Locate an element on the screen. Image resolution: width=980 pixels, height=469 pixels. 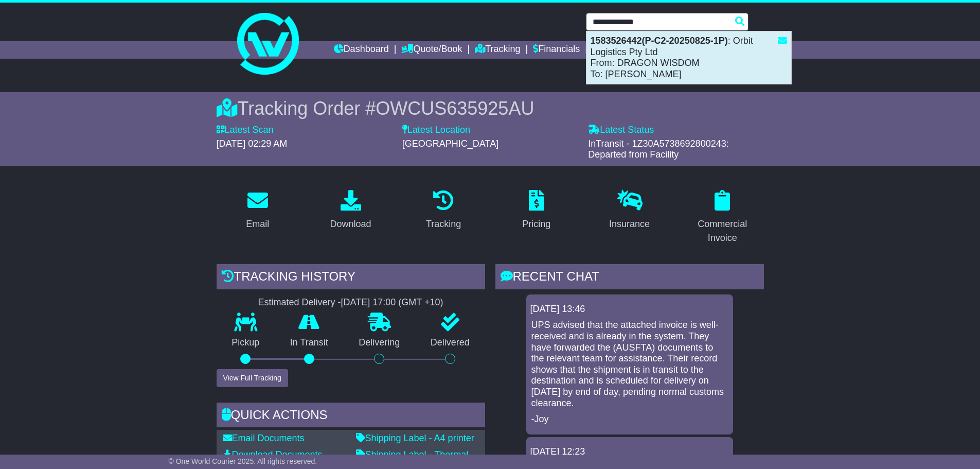
a: Email Documents is located at coordinates (263, 438).